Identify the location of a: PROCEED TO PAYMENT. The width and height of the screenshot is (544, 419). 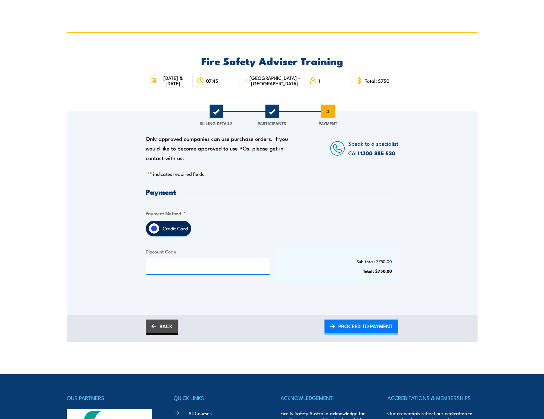
(362, 327).